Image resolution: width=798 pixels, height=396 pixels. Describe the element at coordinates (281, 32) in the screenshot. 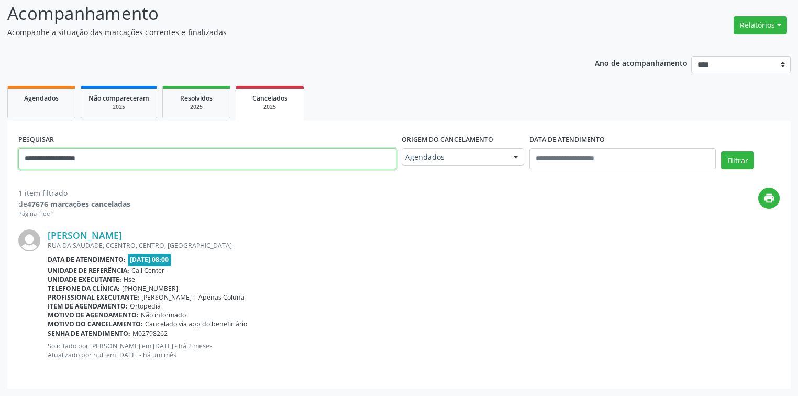

I see `p: Acompanhe a situação das marcações correntes e finalizadas` at that location.